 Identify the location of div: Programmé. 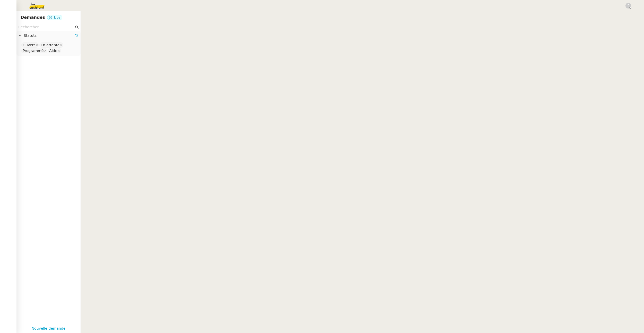
(33, 50).